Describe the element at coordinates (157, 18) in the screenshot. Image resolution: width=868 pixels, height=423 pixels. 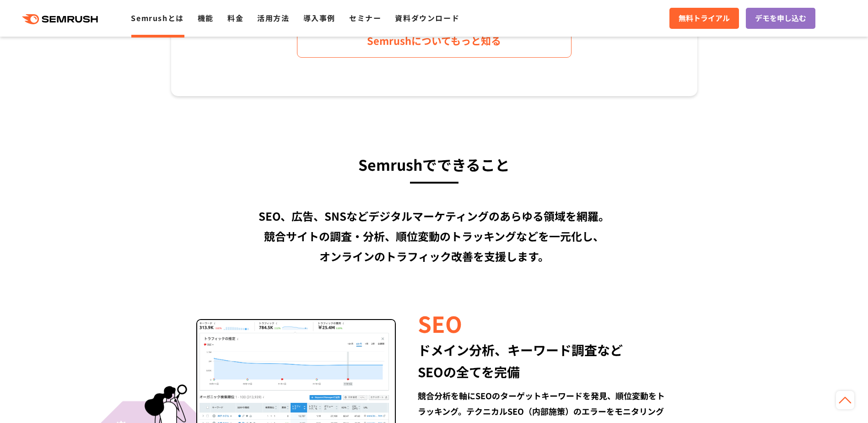
I see `a: Semrushとは` at that location.